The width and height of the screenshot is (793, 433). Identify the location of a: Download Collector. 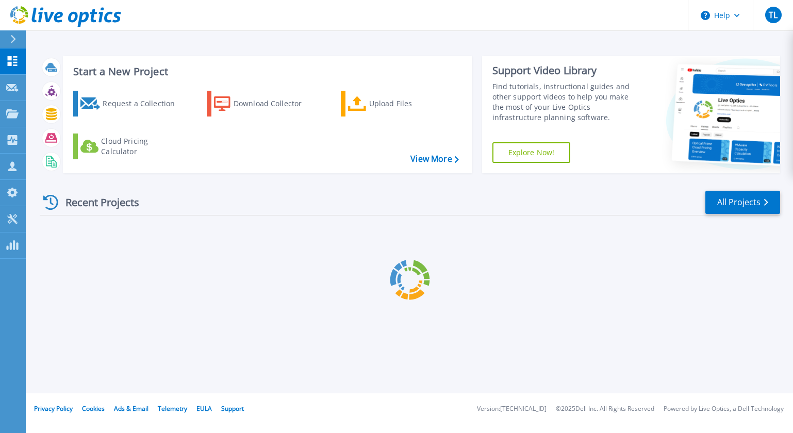
(264, 104).